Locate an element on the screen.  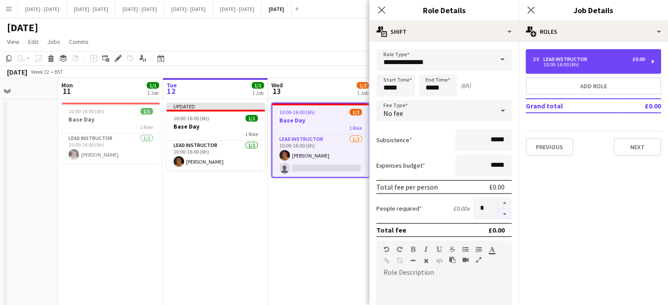
button: Text Color is located at coordinates (492, 249).